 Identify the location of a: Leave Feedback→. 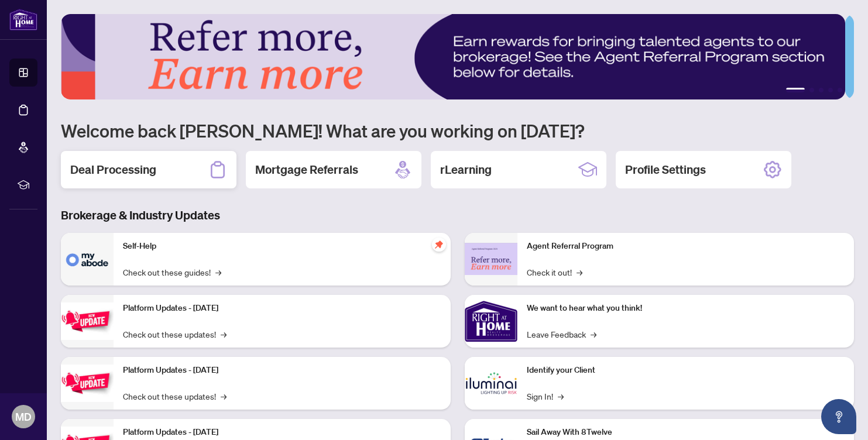
(561, 334).